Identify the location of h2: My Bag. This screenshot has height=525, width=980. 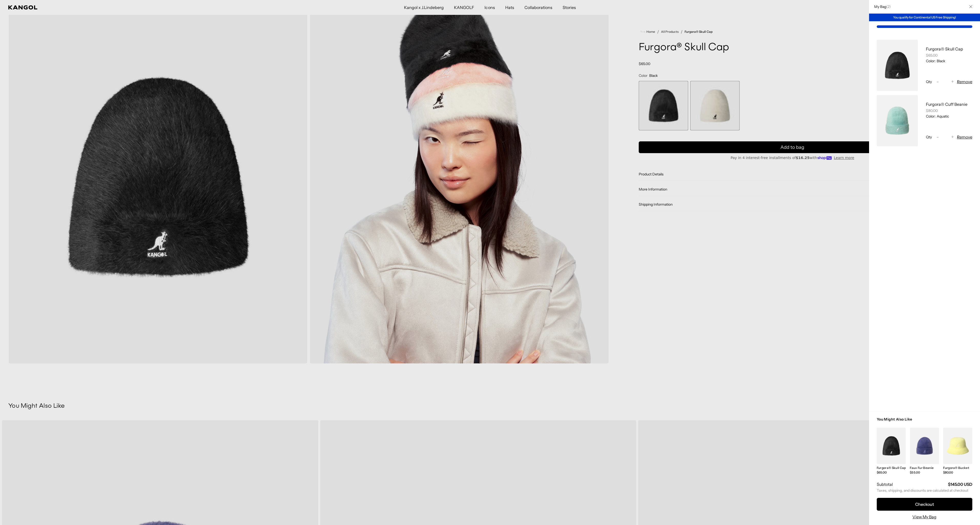
(881, 7).